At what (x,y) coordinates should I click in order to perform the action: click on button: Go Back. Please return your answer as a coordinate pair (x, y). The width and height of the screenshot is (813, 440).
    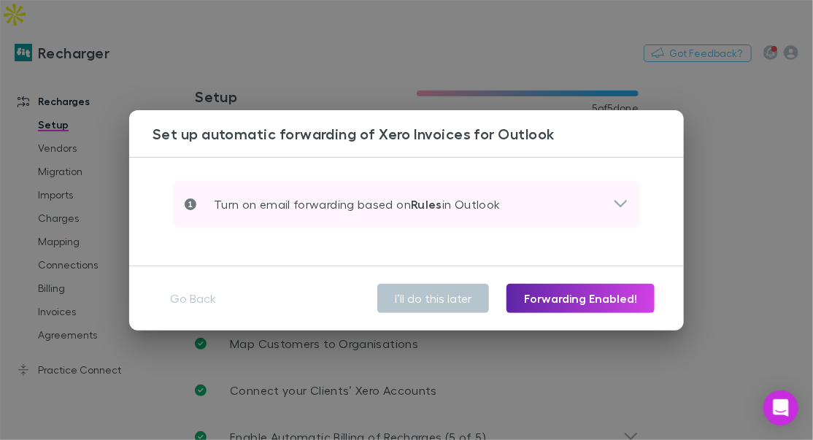
    Looking at the image, I should click on (193, 298).